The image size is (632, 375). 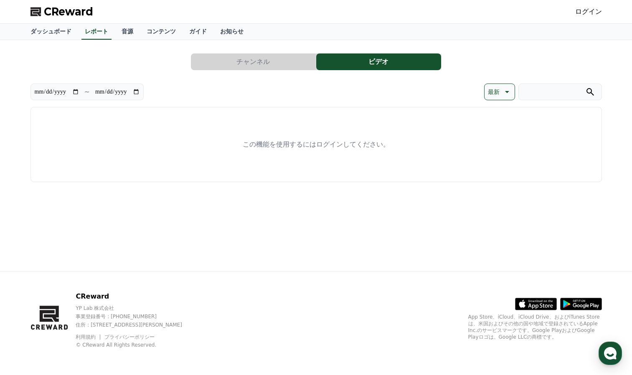 What do you see at coordinates (378, 62) in the screenshot?
I see `button: ビデオ` at bounding box center [378, 62].